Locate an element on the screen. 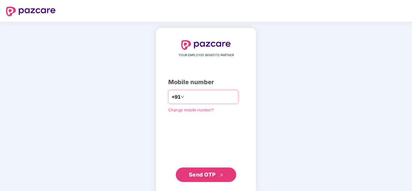  span: double-right is located at coordinates (221, 175).